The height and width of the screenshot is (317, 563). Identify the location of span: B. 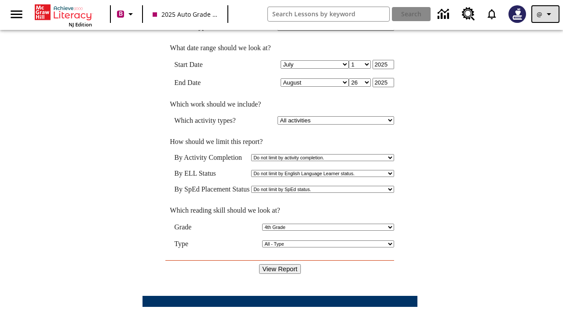
(120, 14).